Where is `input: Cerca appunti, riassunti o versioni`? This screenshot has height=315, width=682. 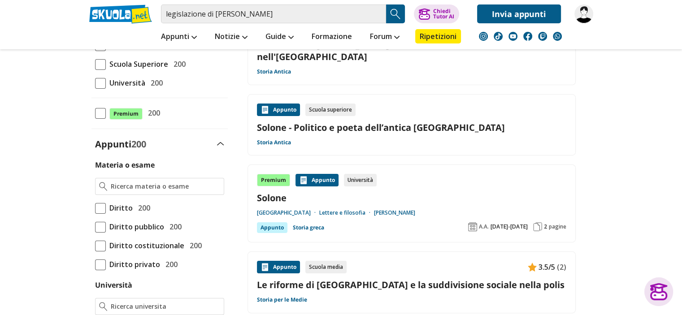 input: Cerca appunti, riassunti o versioni is located at coordinates (274, 14).